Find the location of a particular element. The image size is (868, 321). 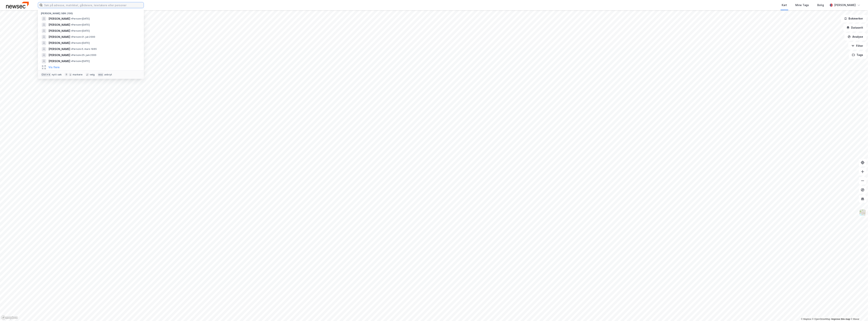

a: Mapbox is located at coordinates (806, 319).